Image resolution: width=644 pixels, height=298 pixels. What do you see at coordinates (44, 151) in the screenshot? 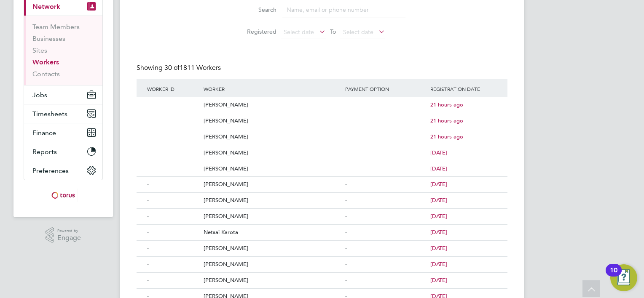
I see `span: Reports` at bounding box center [44, 151].